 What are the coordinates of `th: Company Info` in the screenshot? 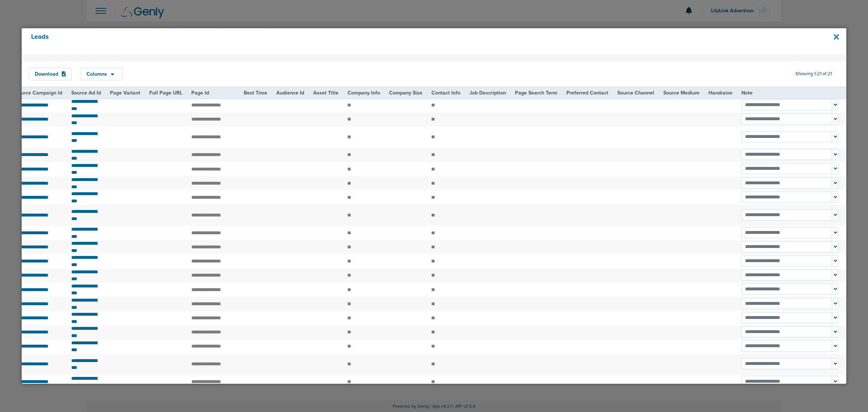 It's located at (364, 93).